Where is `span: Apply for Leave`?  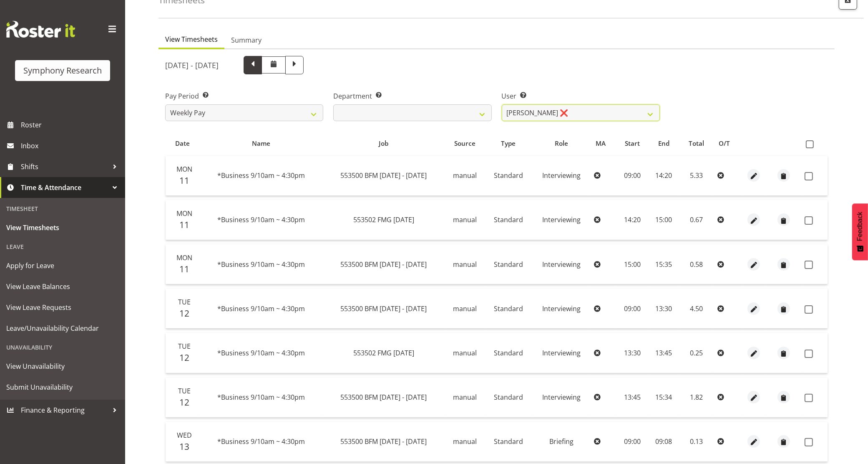 span: Apply for Leave is located at coordinates (63, 266).